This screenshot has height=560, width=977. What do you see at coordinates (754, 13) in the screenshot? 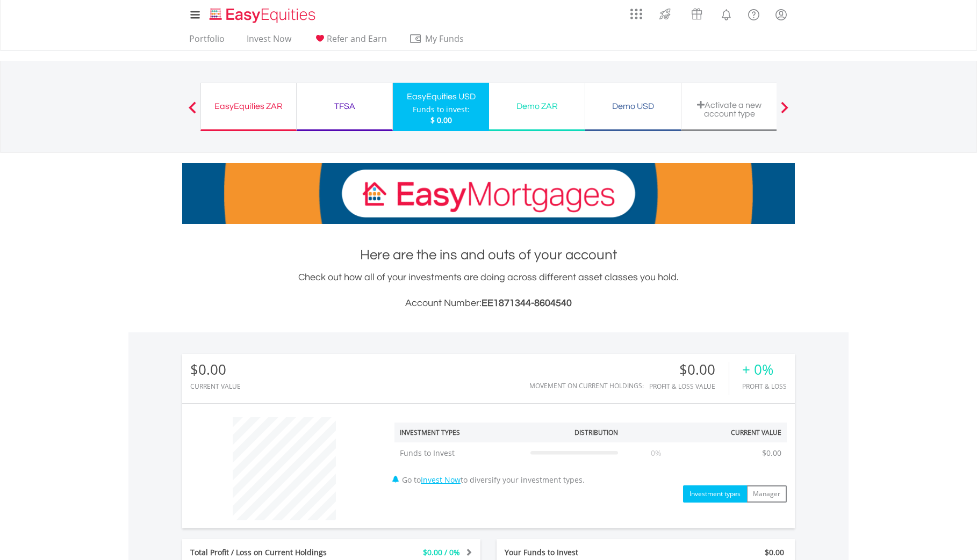
I see `a: FAQ's and Support` at bounding box center [754, 13].